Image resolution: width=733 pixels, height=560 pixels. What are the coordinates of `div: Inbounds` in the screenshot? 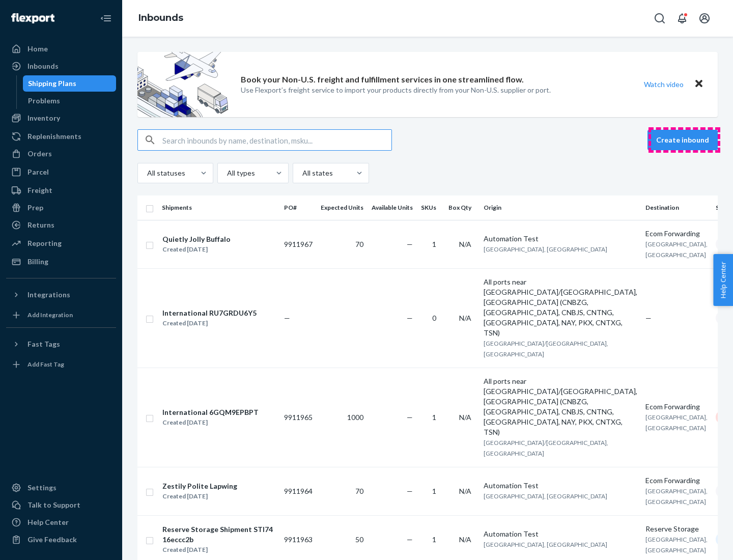 It's located at (42, 66).